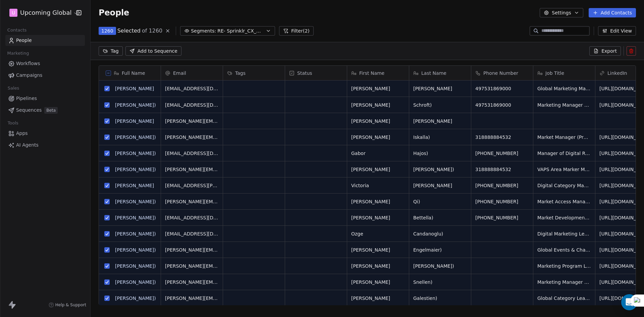 The image size is (644, 317). Describe the element at coordinates (617, 73) in the screenshot. I see `span: LinkedIn` at that location.